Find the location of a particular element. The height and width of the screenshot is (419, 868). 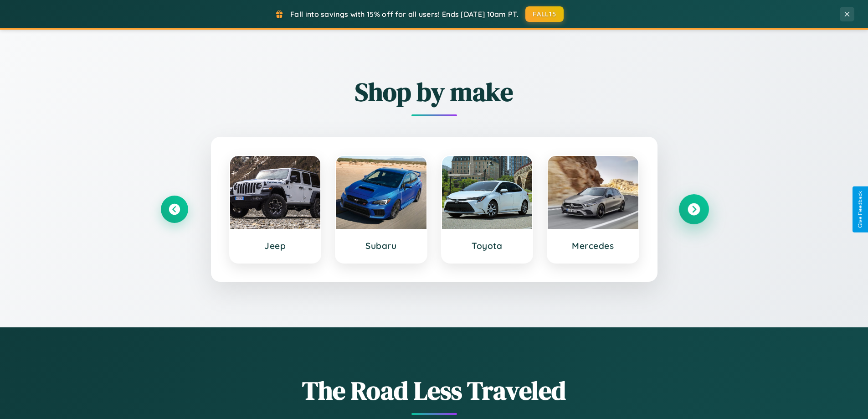

h3: Toyota is located at coordinates (487, 246).